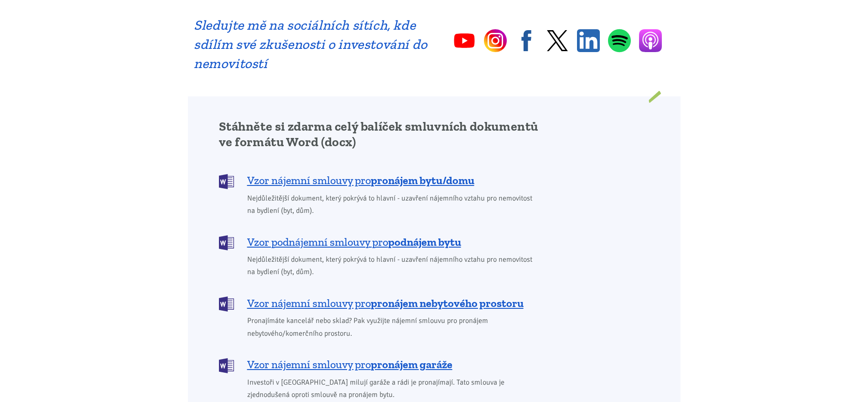  What do you see at coordinates (588, 41) in the screenshot?
I see `a: Linkedin` at bounding box center [588, 41].